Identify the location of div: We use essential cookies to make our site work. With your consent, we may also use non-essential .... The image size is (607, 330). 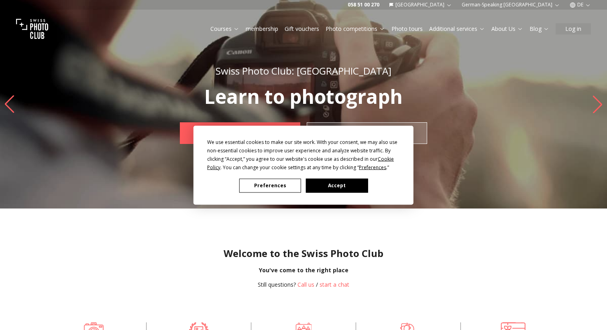
(303, 154).